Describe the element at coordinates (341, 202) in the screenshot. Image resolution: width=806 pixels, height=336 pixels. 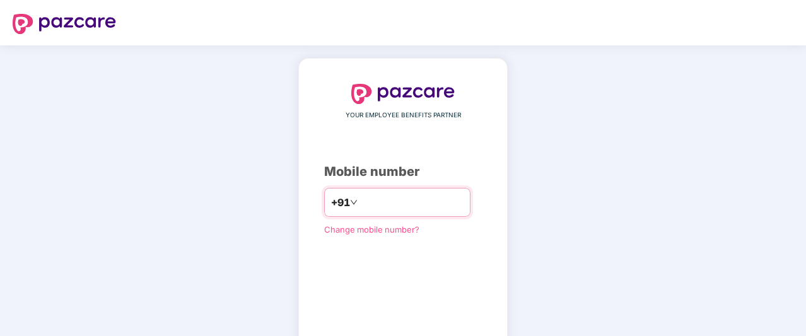
I see `span: +91` at that location.